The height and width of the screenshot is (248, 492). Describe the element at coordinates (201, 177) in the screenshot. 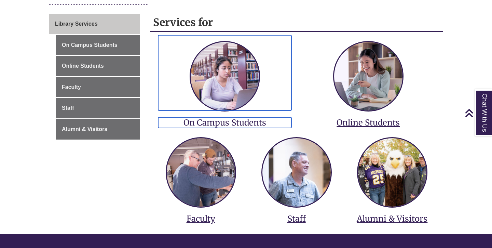

I see `a: services for faculty Faculty` at that location.